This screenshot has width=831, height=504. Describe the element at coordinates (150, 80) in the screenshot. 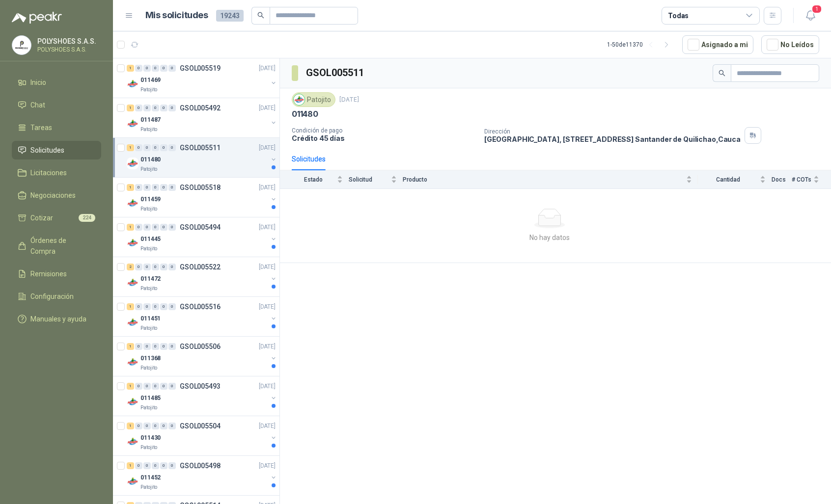

I see `p: 011469` at that location.